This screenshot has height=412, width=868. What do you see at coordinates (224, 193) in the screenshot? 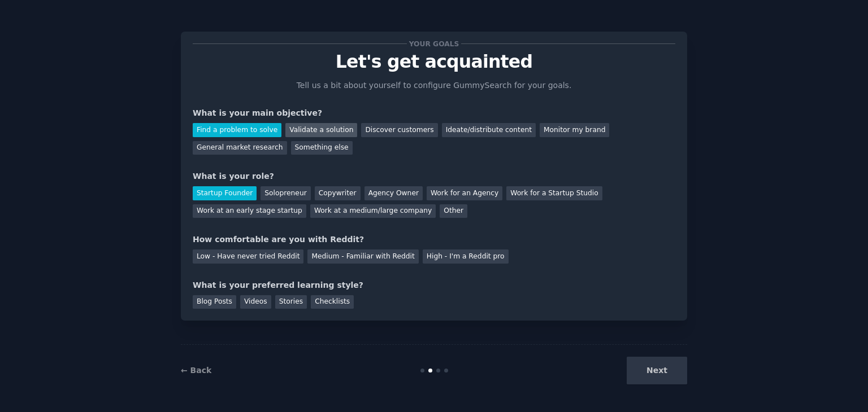
I see `div: Startup Founder` at bounding box center [224, 193].